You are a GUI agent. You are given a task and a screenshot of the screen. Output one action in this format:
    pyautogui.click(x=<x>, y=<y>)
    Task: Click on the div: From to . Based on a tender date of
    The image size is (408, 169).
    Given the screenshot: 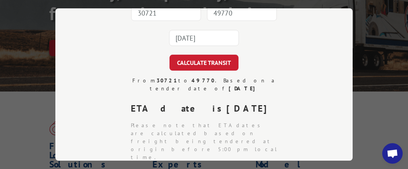 What is the action you would take?
    pyautogui.click(x=204, y=85)
    